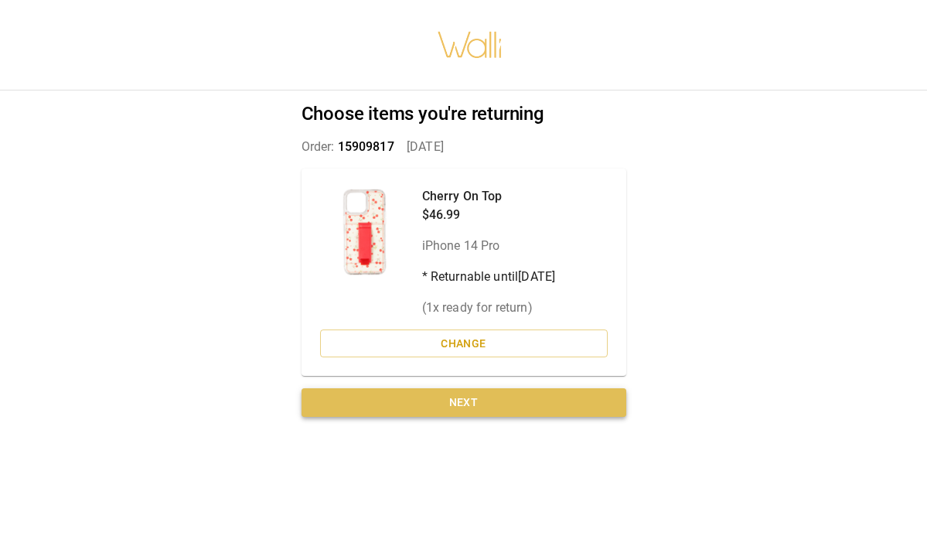 This screenshot has width=927, height=560. Describe the element at coordinates (470, 45) in the screenshot. I see `img: walli-inc.myshopify.com` at that location.